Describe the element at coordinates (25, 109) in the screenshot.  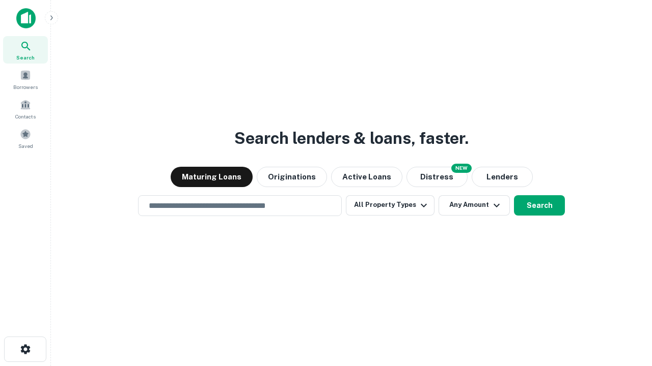
I see `a: Contacts` at that location.